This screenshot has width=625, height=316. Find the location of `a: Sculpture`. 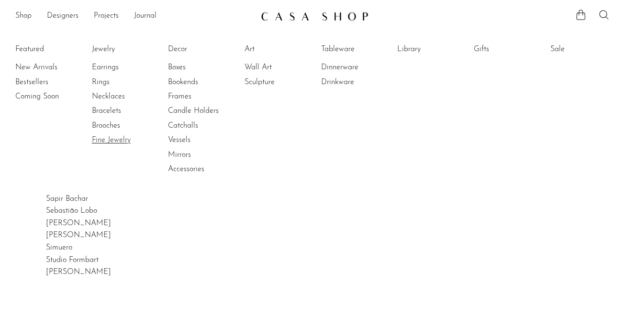

a: Sculpture is located at coordinates (281, 82).